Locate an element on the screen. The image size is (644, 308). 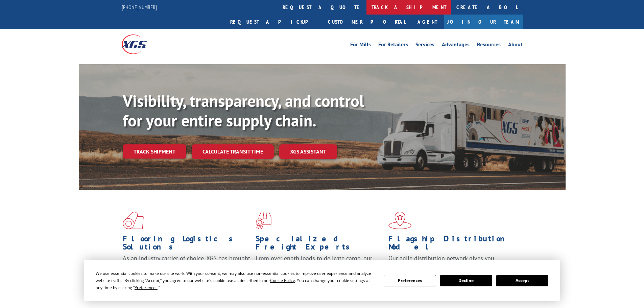
span: Preferences is located at coordinates (146, 287).